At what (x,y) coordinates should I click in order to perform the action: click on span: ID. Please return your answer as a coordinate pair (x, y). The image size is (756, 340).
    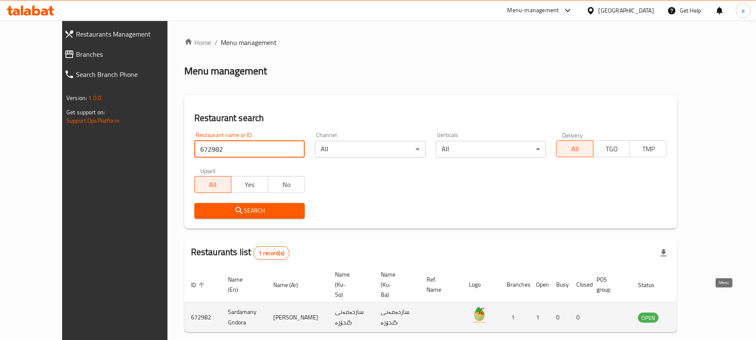
    Looking at the image, I should click on (199, 285).